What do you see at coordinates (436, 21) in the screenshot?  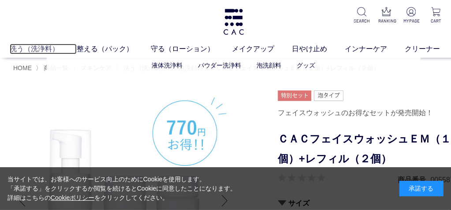 I see `p: CART` at bounding box center [436, 21].